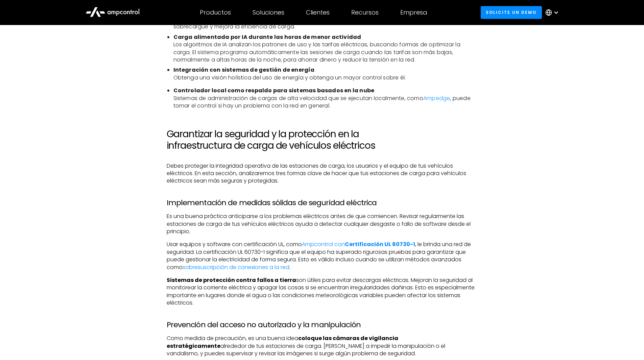  I want to click on p: Usar equipos y software con certificación UL, como , le brinda una red de seguridad. La certifica..., so click(322, 256).